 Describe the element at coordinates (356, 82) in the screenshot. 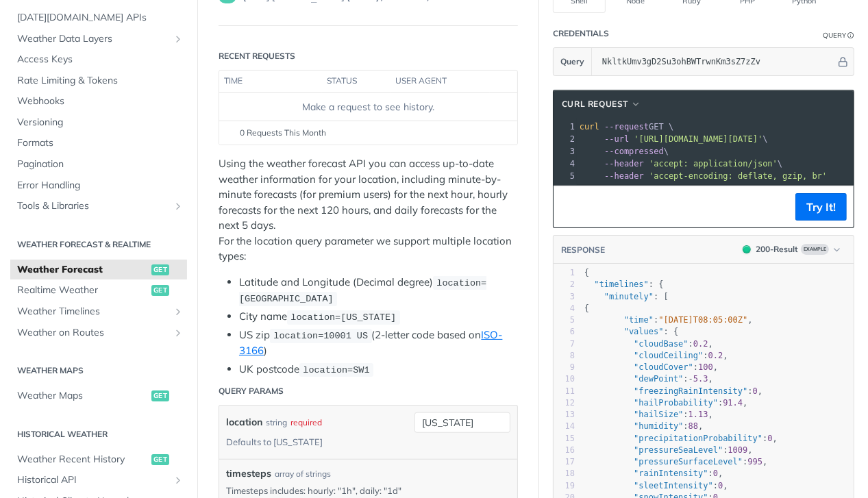

I see `th: status` at that location.